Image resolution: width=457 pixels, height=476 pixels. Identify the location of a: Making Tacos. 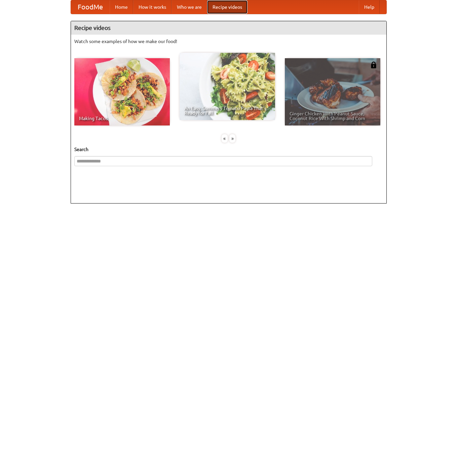
(122, 92).